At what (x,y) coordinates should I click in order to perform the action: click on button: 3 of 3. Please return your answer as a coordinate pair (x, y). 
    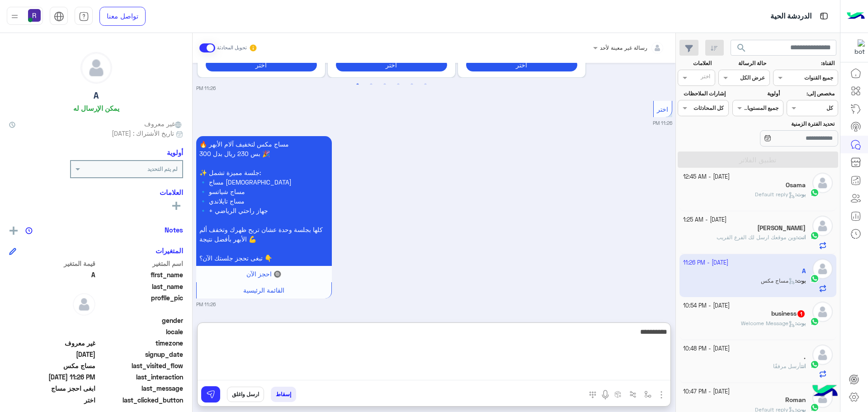
    Looking at the image, I should click on (385, 85).